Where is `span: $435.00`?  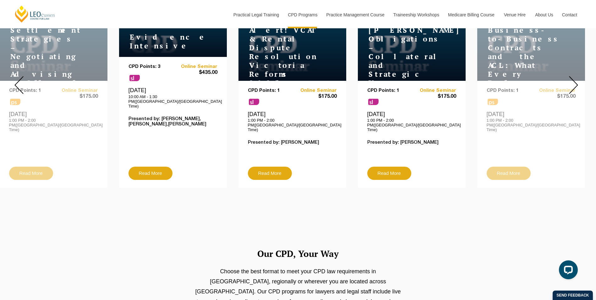
span: $435.00 is located at coordinates (195, 73).